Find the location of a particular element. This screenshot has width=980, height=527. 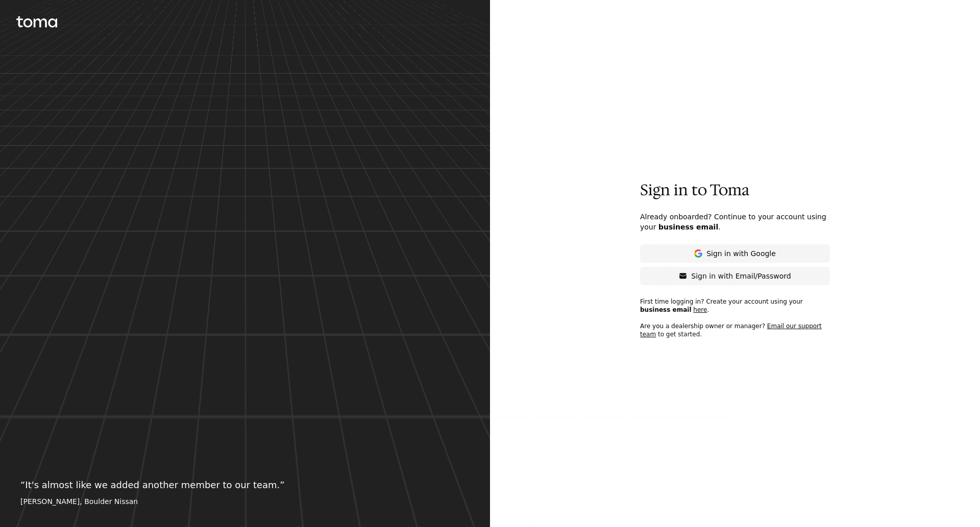

p: First time logging in? Create your account using your . Are you a dealership owner or manager? to... is located at coordinates (735, 322).